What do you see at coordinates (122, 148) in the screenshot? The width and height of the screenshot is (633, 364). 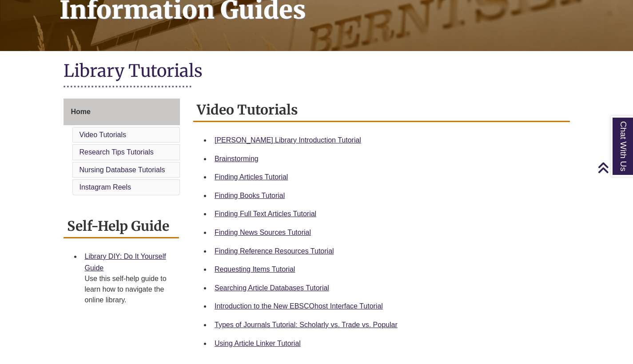 I see `div: Guide Page Menu` at bounding box center [122, 148].